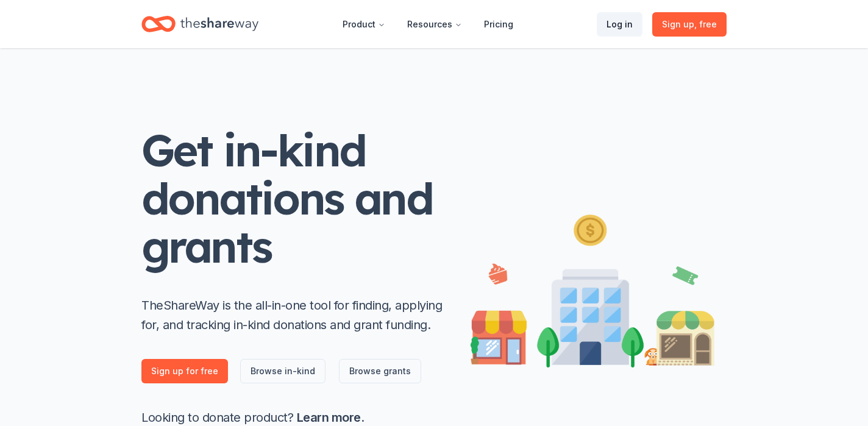  Describe the element at coordinates (185, 371) in the screenshot. I see `a: Sign up for free` at that location.